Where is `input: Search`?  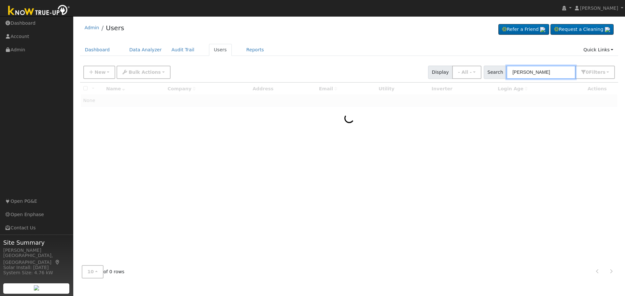
input: Search is located at coordinates (541, 72).